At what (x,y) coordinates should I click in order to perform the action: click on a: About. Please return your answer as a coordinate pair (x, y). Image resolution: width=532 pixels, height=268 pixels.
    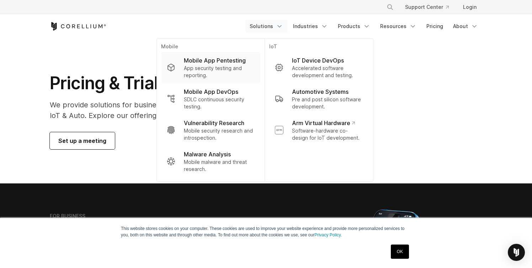
    Looking at the image, I should click on (466, 26).